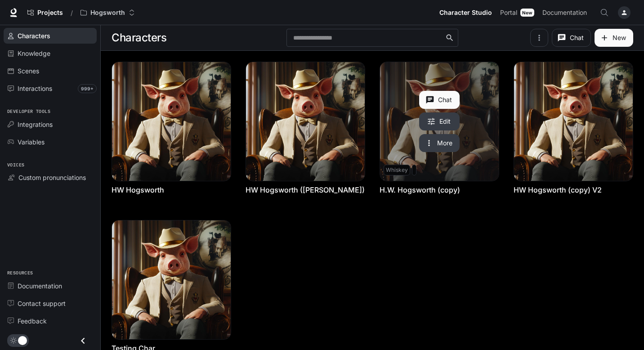 The width and height of the screenshot is (644, 350). Describe the element at coordinates (50, 13) in the screenshot. I see `span: Projects` at that location.